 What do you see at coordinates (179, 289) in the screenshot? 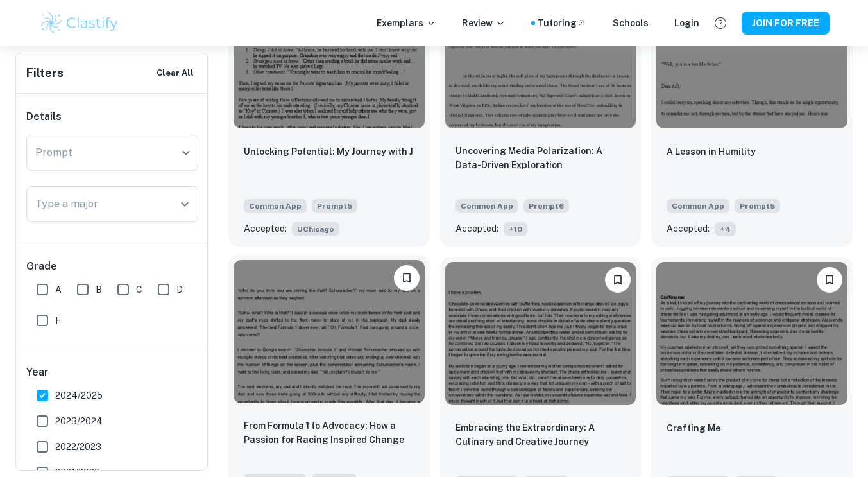
I see `span: D` at bounding box center [179, 289].